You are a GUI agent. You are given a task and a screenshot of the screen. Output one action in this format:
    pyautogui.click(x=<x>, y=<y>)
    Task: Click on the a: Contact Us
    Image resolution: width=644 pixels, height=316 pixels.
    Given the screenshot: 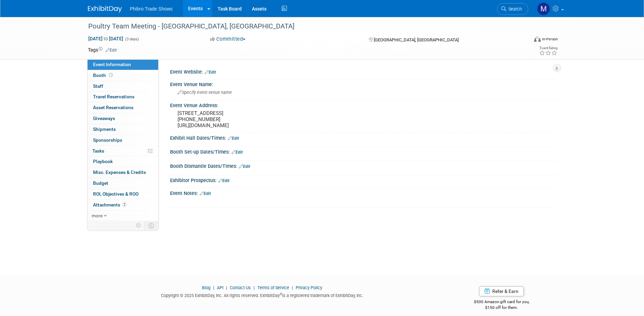 What is the action you would take?
    pyautogui.click(x=240, y=288)
    